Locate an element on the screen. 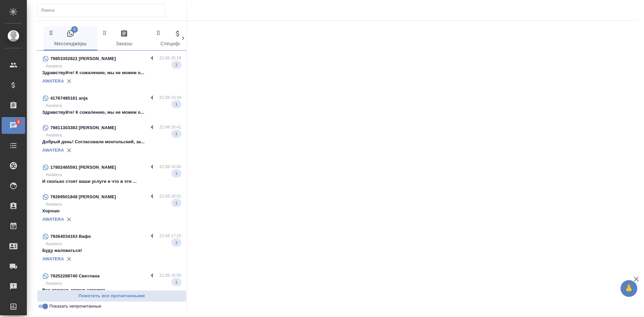  p: 22.08 17:15 is located at coordinates (170, 236).